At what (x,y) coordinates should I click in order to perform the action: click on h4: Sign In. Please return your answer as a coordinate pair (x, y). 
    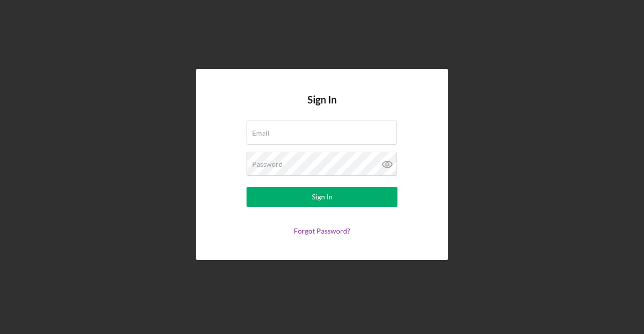
    Looking at the image, I should click on (322, 107).